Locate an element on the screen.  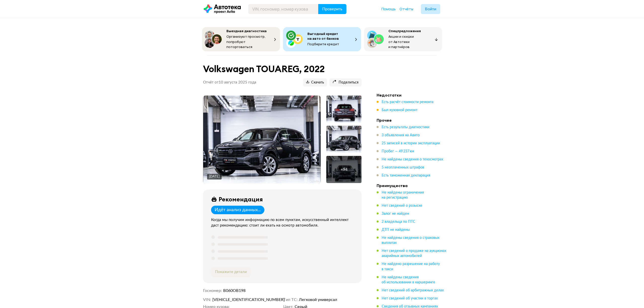
a: Помощь is located at coordinates (389, 9).